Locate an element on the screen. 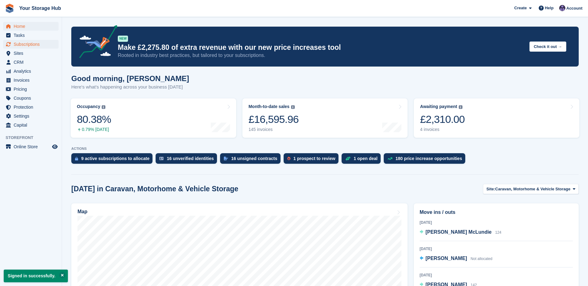 Image resolution: width=588 pixels, height=286 pixels. span: CRM is located at coordinates (32, 62).